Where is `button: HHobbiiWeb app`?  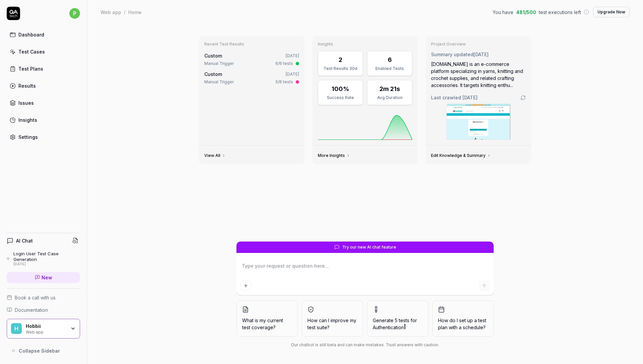 button: HHobbiiWeb app is located at coordinates (43, 329).